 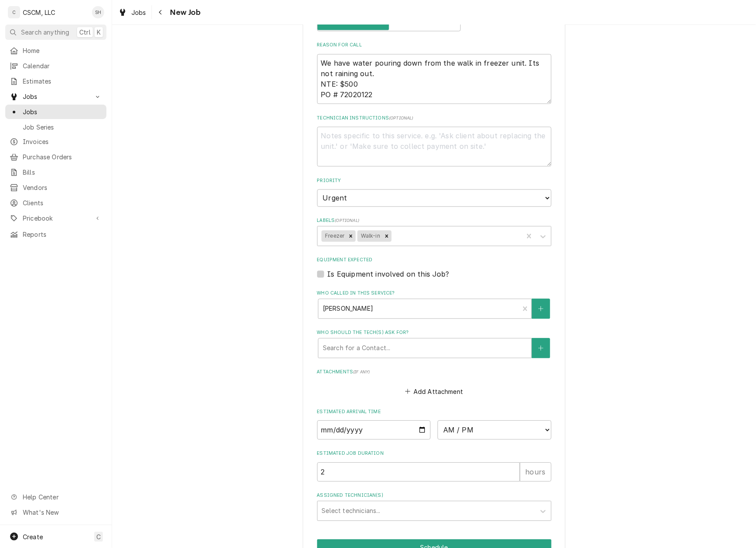 I want to click on button: Search anythingCtrlK, so click(x=55, y=31).